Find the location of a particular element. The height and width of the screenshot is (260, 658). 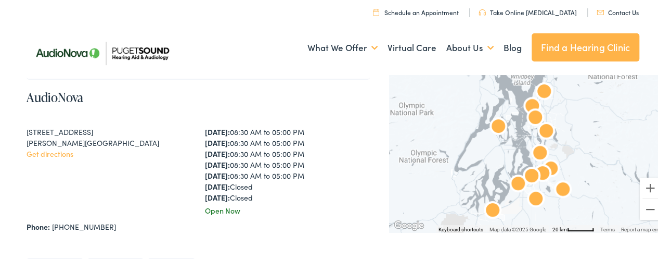

a: Virtual Care is located at coordinates (412, 46).